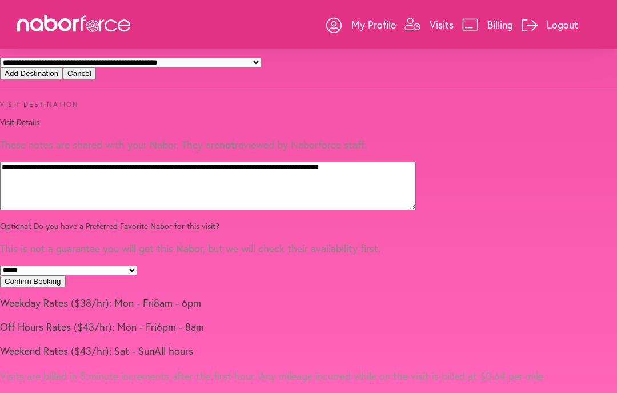 The width and height of the screenshot is (617, 393). What do you see at coordinates (361, 25) in the screenshot?
I see `a: My Profile` at bounding box center [361, 25].